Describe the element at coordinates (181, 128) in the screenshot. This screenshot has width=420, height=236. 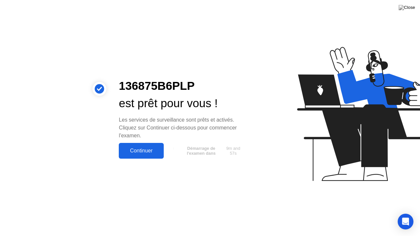
I see `div: Les services de surveillance sont prêts et activés. Cliquez sur Continuer ci-dessous pour commenc...` at that location.